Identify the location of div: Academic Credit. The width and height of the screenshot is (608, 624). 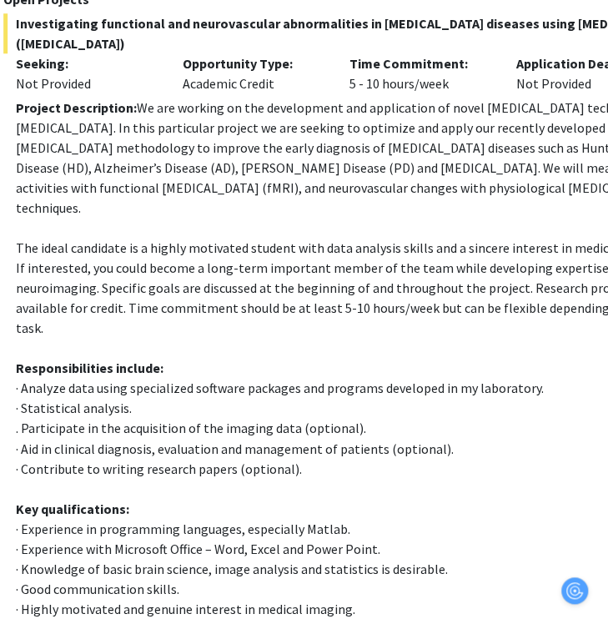
(253, 73).